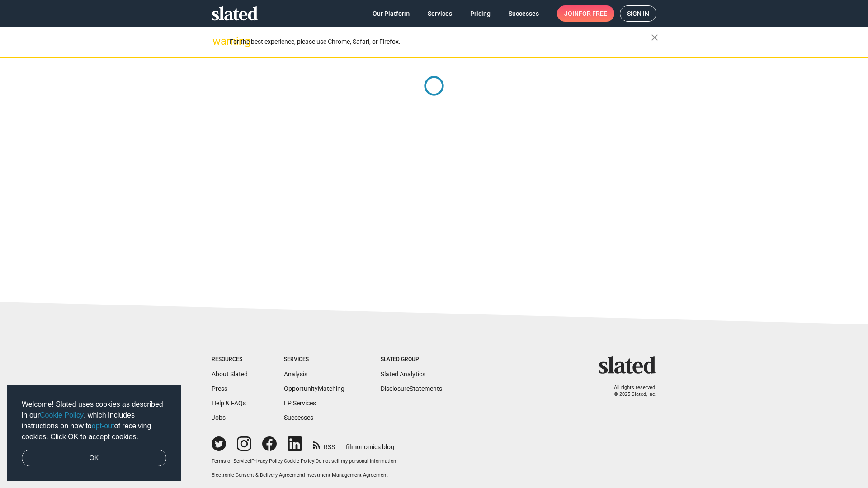  What do you see at coordinates (440, 14) in the screenshot?
I see `span: Services` at bounding box center [440, 14].